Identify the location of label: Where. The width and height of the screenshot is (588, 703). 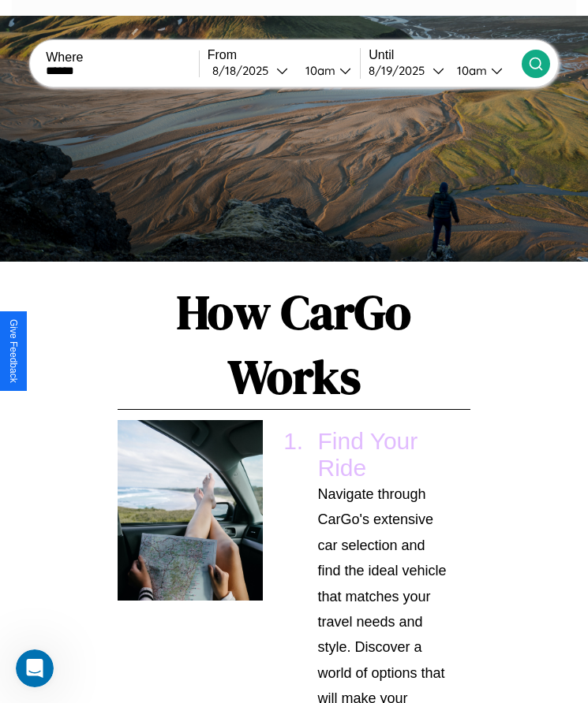
(122, 57).